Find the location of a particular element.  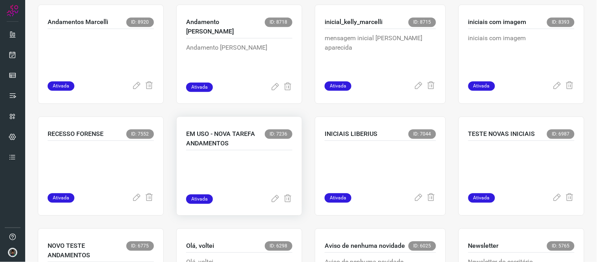

span: ID: 7236 is located at coordinates (279, 134).